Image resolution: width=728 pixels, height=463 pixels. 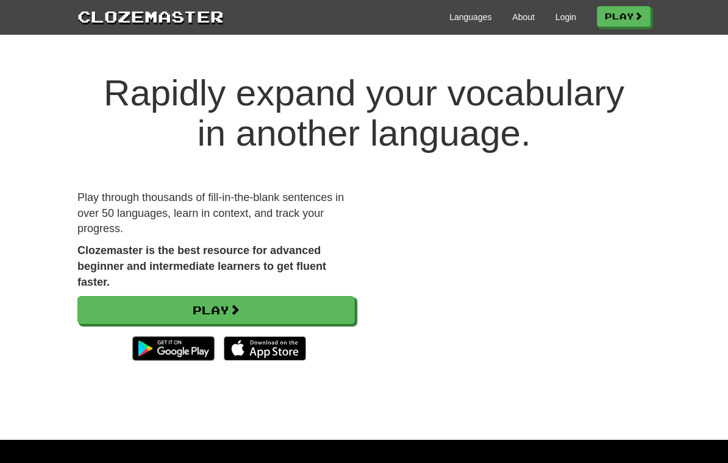 What do you see at coordinates (523, 17) in the screenshot?
I see `a: About` at bounding box center [523, 17].